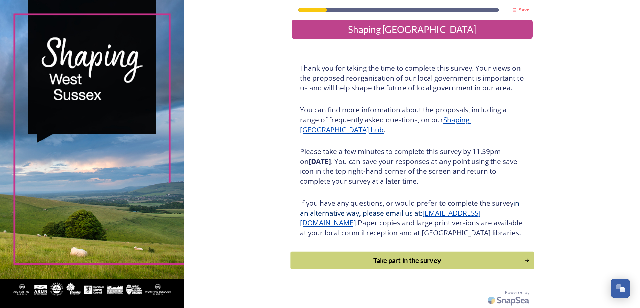  What do you see at coordinates (412, 120) in the screenshot?
I see `h3: You can find more information about the proposals, including a range of frequently asked question...` at bounding box center [412, 120].